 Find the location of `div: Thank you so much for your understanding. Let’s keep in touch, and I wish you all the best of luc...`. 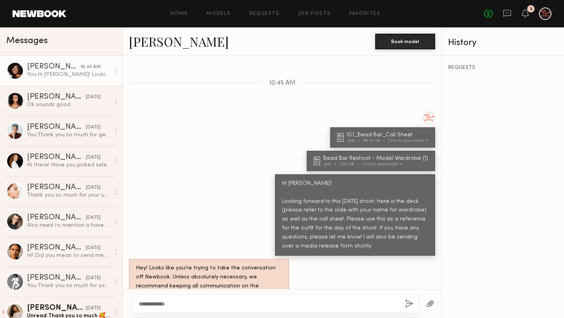

div: Thank you so much for your understanding. Let’s keep in touch, and I wish you all the best of luc... is located at coordinates (69, 195).